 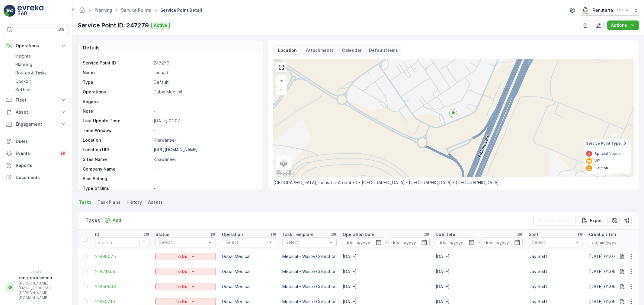 What do you see at coordinates (601, 168) in the screenshot?
I see `p: Caution` at bounding box center [601, 168].